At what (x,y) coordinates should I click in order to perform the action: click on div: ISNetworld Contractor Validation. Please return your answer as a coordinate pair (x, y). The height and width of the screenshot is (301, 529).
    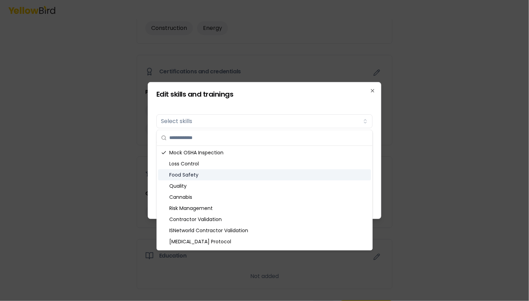
    Looking at the image, I should click on (264, 231).